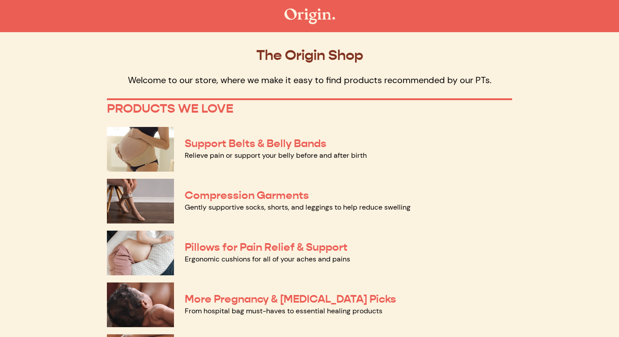  I want to click on a: Support Belts & Belly Bands, so click(255, 144).